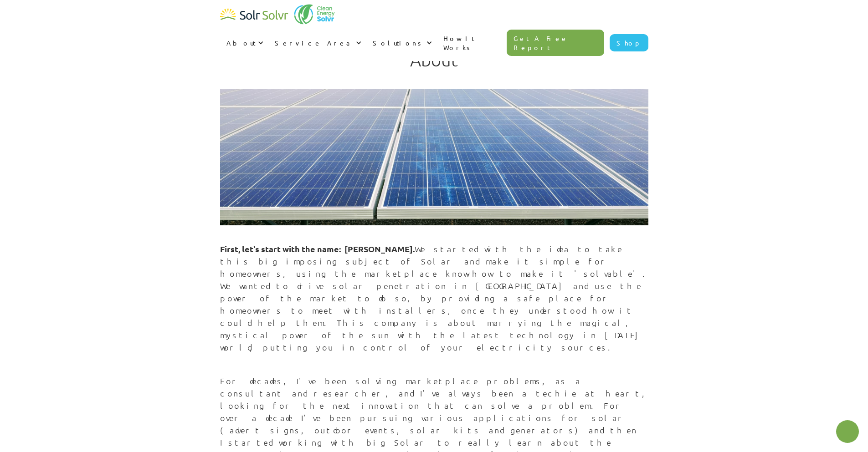 Image resolution: width=868 pixels, height=452 pixels. Describe the element at coordinates (629, 43) in the screenshot. I see `a: Shop` at that location.